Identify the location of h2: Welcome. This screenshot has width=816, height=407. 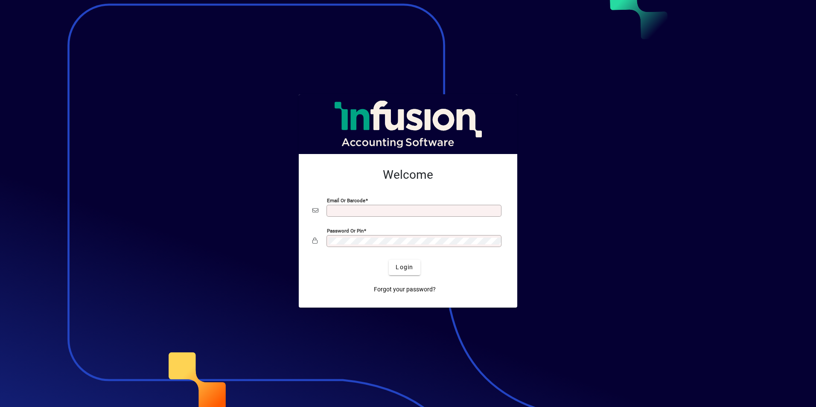
(408, 175).